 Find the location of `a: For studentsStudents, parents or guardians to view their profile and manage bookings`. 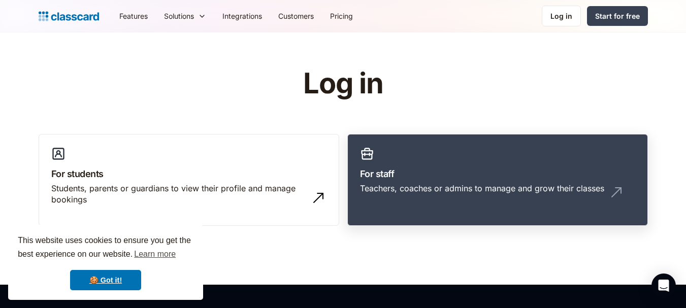

a: For studentsStudents, parents or guardians to view their profile and manage bookings is located at coordinates (189, 180).